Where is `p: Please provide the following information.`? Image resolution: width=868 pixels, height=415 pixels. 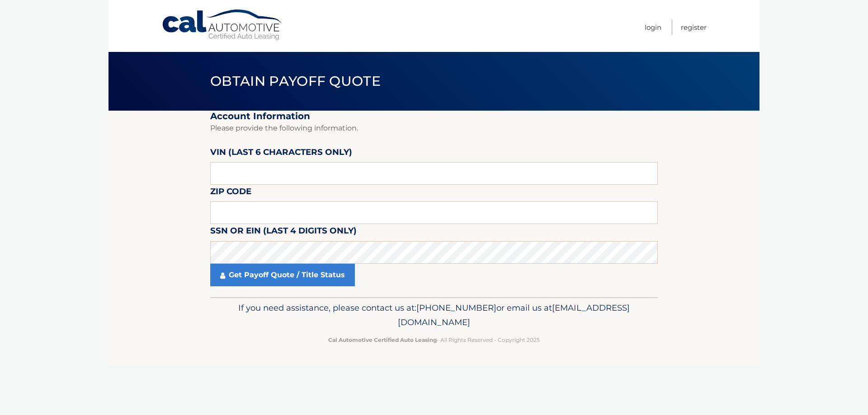
p: Please provide the following information. is located at coordinates (434, 128).